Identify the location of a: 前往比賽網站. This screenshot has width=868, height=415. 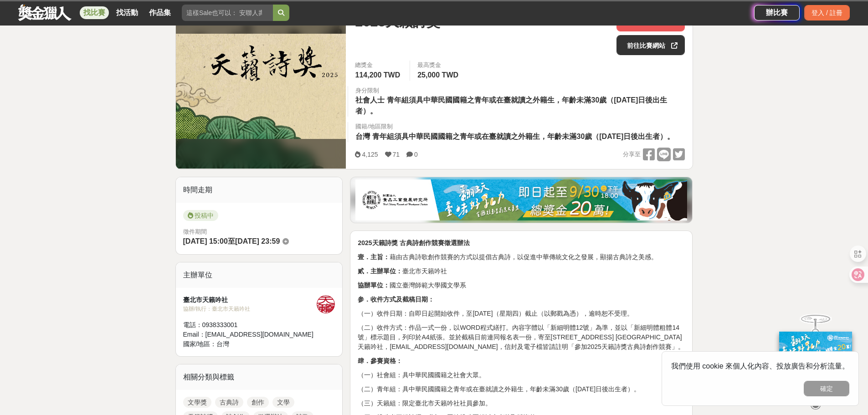
(651, 45).